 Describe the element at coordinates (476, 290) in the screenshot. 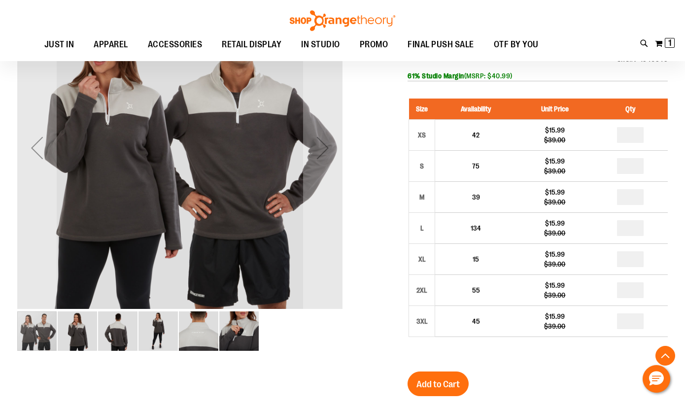

I see `span: 55` at that location.